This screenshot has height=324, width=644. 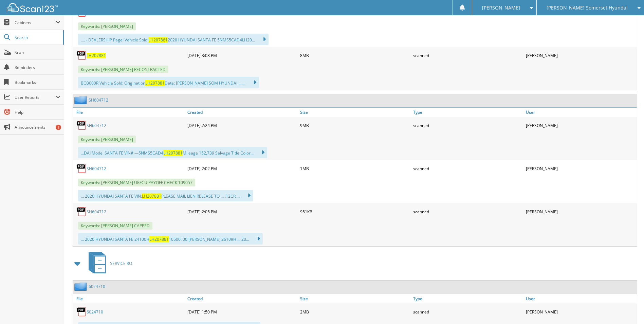 What do you see at coordinates (172, 153) in the screenshot?
I see `div: ...DAI Model SANTA FE VIN# —5NMS5CAD4 Mileage 152,739 Salvage Title Color...` at bounding box center [172, 153].